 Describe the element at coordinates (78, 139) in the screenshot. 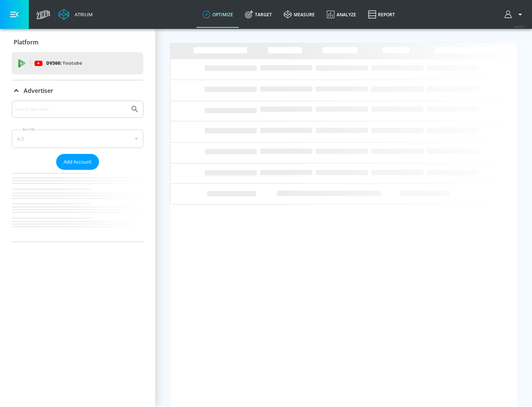

I see `div: A-Z` at that location.